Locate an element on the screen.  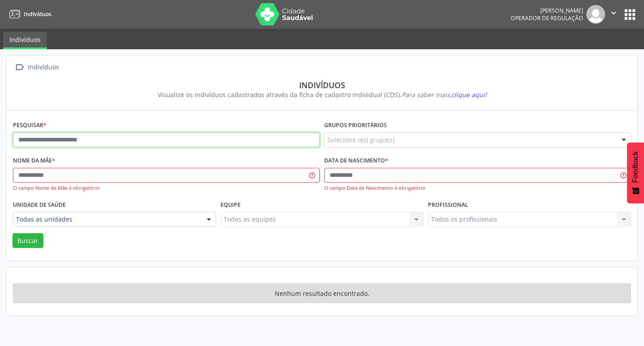
span: clique aqui! is located at coordinates (468, 95).